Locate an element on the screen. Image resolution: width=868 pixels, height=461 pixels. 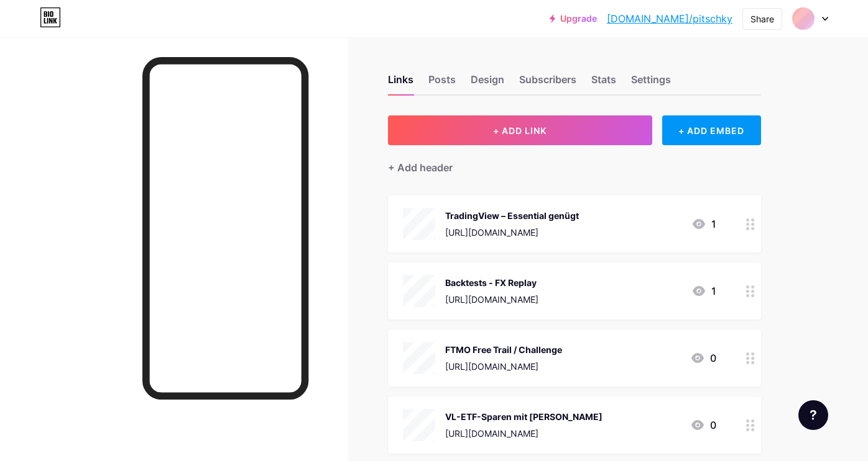
button: + ADD LINK is located at coordinates (519, 131).